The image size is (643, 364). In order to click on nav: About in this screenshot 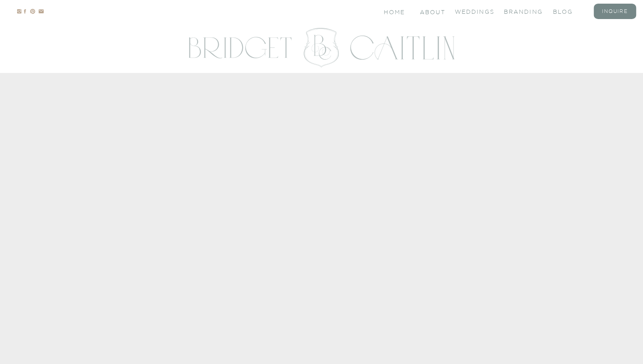, I will do `click(432, 11)`.